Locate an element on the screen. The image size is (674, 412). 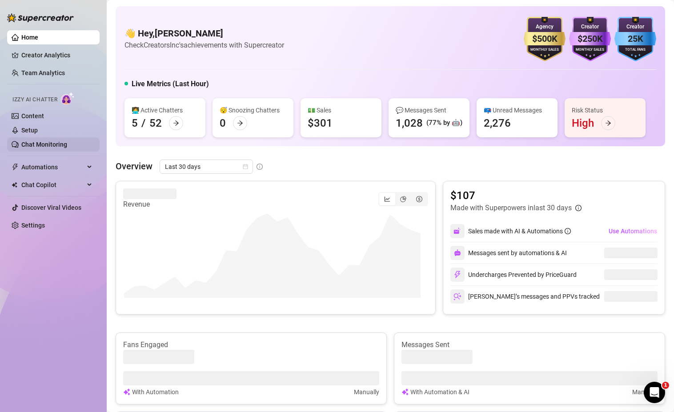
span: pie-chart is located at coordinates (403, 199).